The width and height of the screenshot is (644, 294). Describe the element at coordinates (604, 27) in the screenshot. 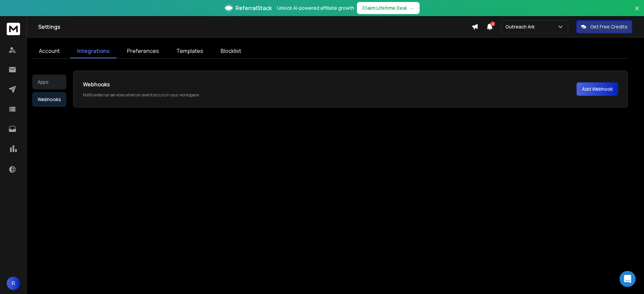

I see `button: Get Free Credits` at that location.